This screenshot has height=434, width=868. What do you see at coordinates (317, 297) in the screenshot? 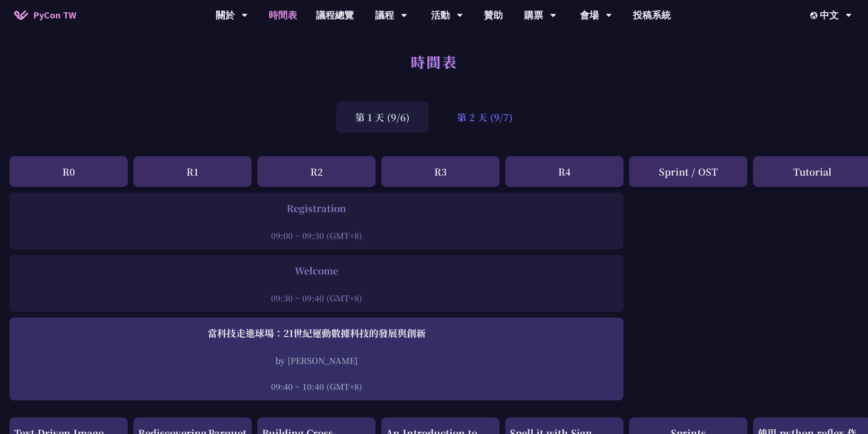
I see `div: 09:30 ~ 09:40 (GMT+8)` at bounding box center [317, 297].